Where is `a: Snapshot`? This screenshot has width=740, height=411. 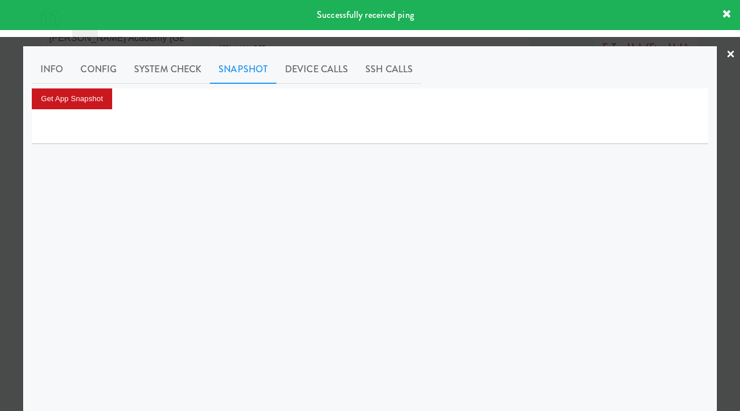 a: Snapshot is located at coordinates (243, 69).